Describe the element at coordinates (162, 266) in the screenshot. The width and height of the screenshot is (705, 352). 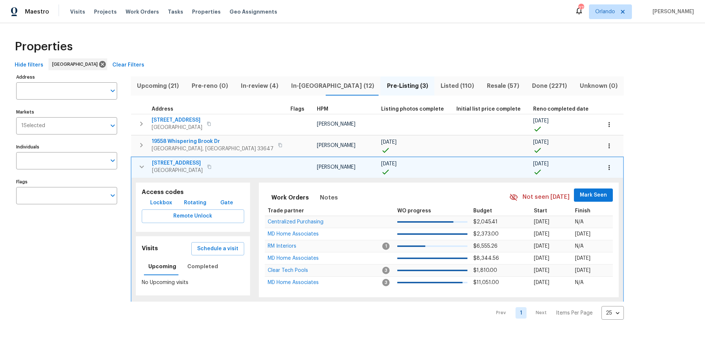
I see `span: Upcoming` at that location.